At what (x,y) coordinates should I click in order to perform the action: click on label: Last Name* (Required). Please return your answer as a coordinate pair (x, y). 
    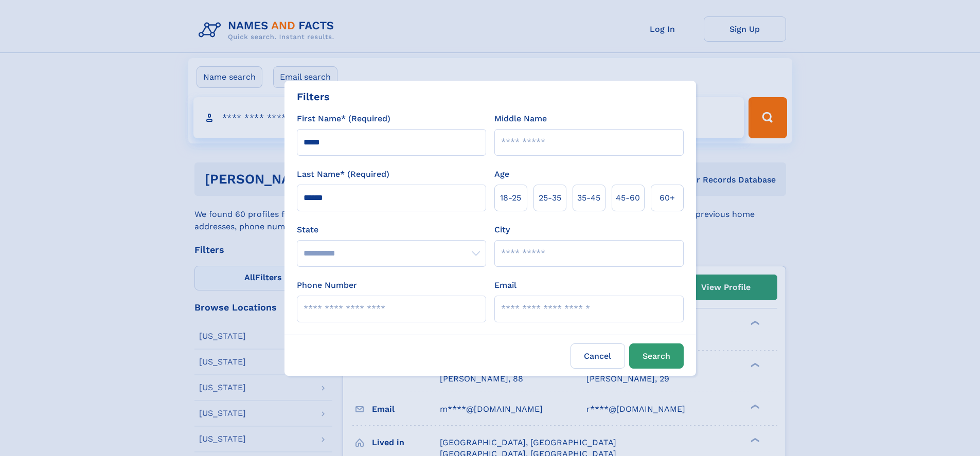
    Looking at the image, I should click on (343, 174).